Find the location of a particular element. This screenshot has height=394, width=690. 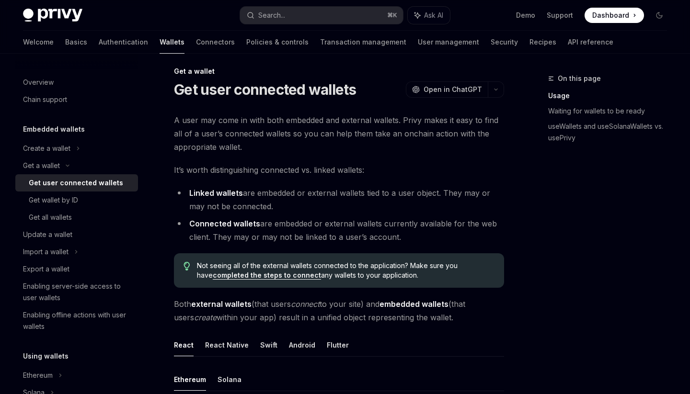

button: Toggle dark mode is located at coordinates (659, 15).